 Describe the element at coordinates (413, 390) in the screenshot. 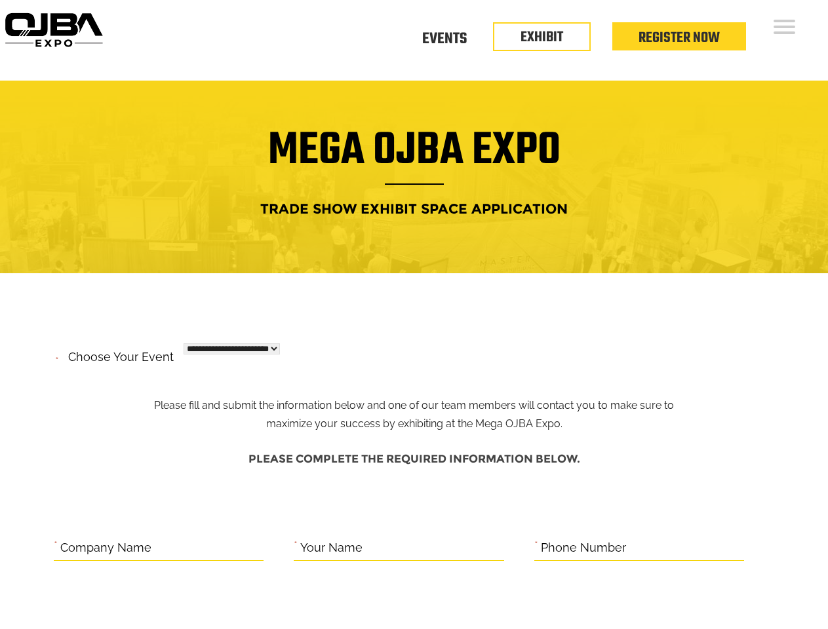

I see `p: Please fill and submit the information below and one of our team members will contact you to make...` at that location.